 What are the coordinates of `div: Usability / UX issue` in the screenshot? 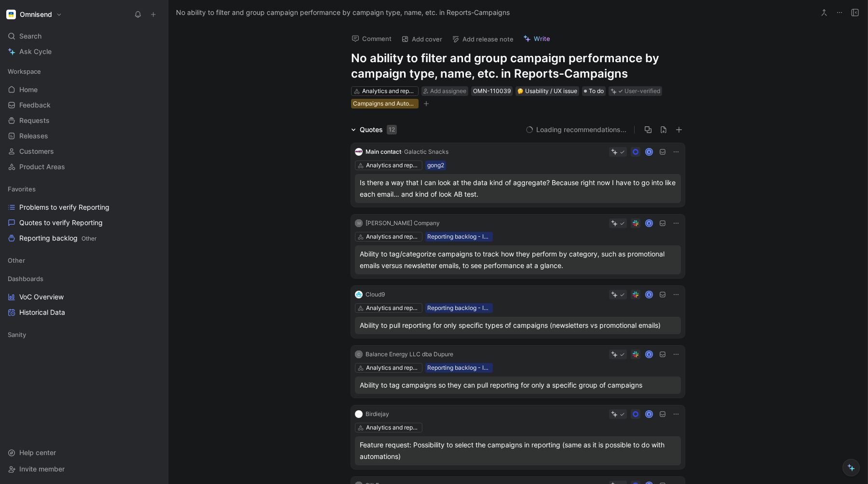 It's located at (547, 91).